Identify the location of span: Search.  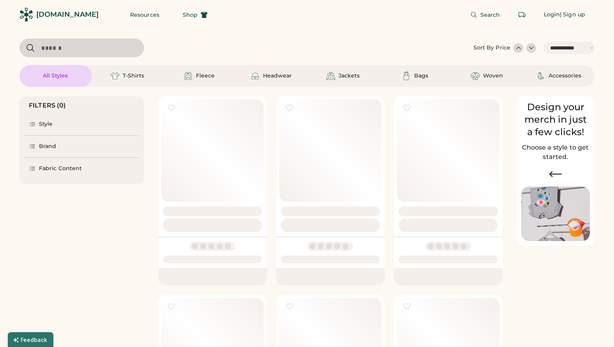
(490, 15).